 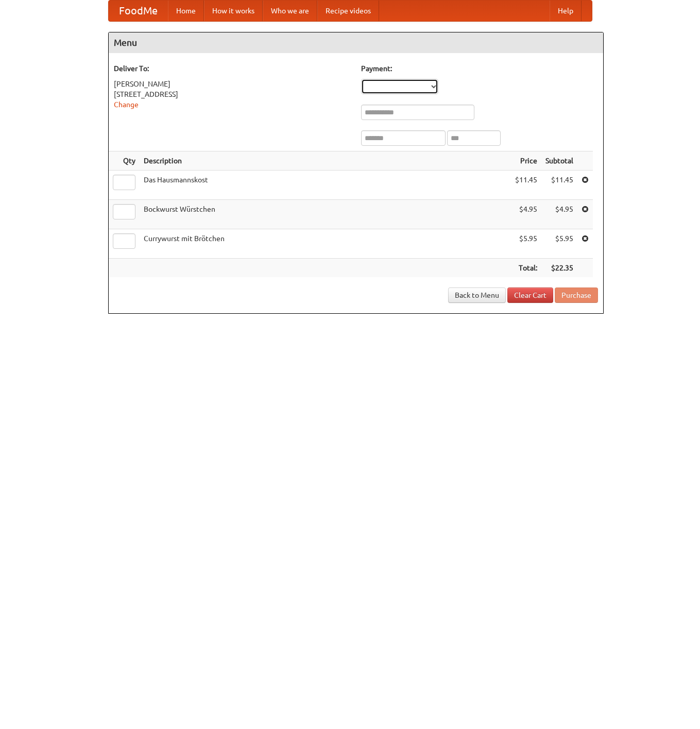 What do you see at coordinates (559, 268) in the screenshot?
I see `th: $22.35` at bounding box center [559, 268].